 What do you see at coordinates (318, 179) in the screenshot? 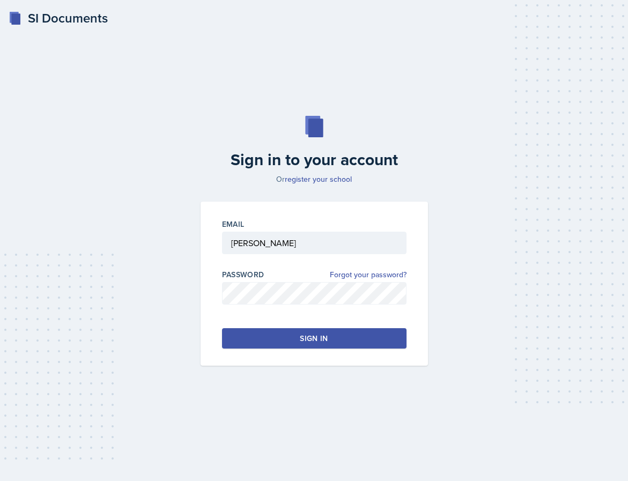
I see `a: register your school` at bounding box center [318, 179].